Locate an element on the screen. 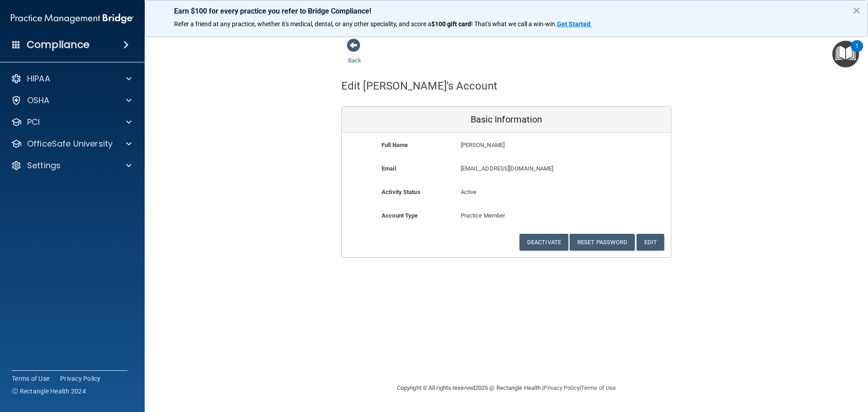 This screenshot has width=868, height=412. button: Close is located at coordinates (856, 10).